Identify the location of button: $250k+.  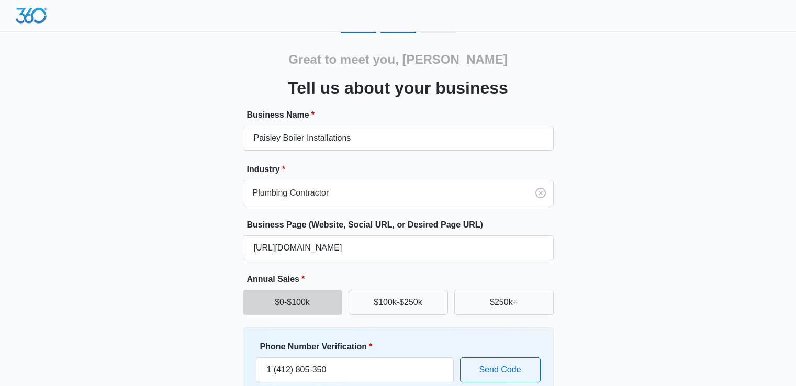
(504, 303).